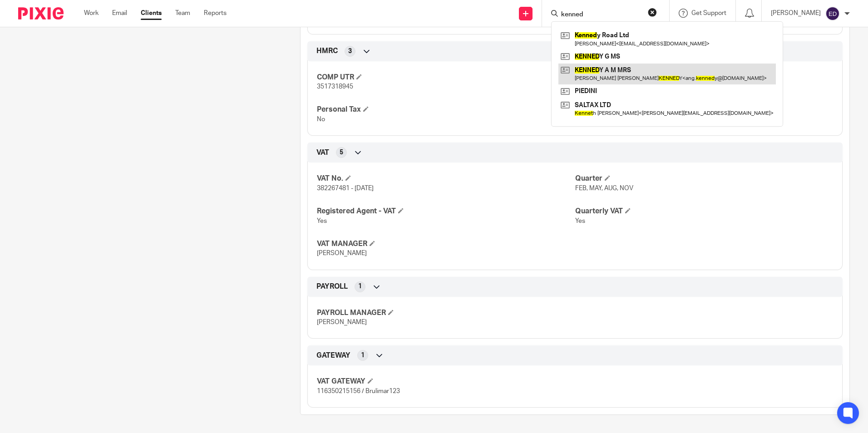 The width and height of the screenshot is (868, 433). Describe the element at coordinates (350, 51) in the screenshot. I see `span: 3` at that location.